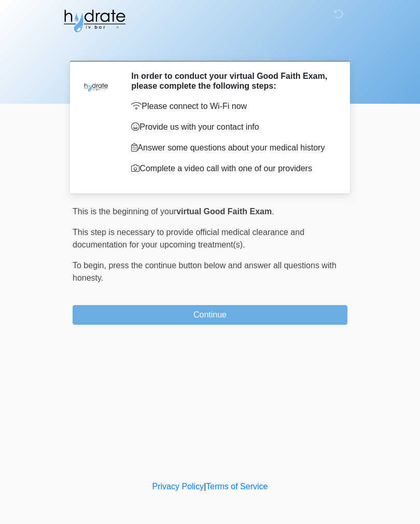  Describe the element at coordinates (90, 265) in the screenshot. I see `span: To begin,` at that location.